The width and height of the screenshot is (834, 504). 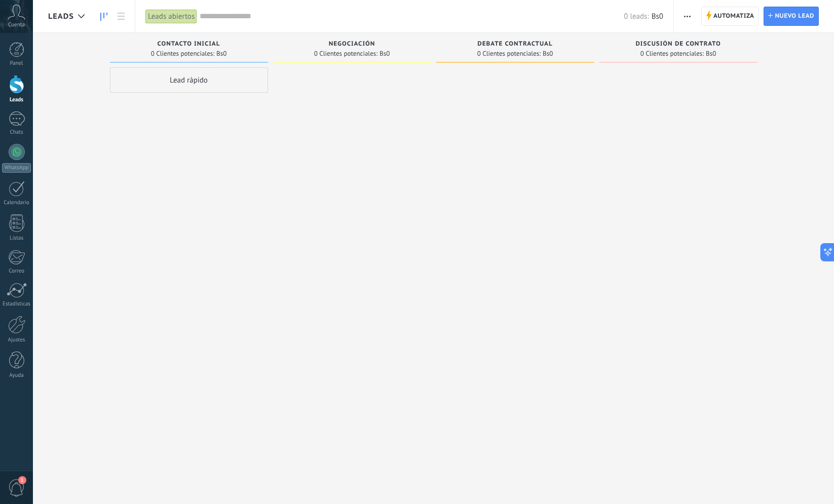 What do you see at coordinates (189, 80) in the screenshot?
I see `div: Lead rápido` at bounding box center [189, 80].